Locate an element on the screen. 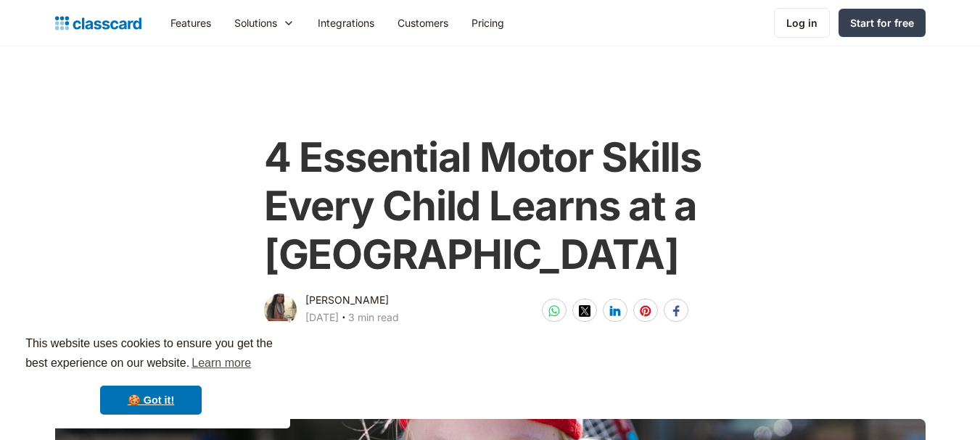 The width and height of the screenshot is (980, 440). a: Features is located at coordinates (191, 22).